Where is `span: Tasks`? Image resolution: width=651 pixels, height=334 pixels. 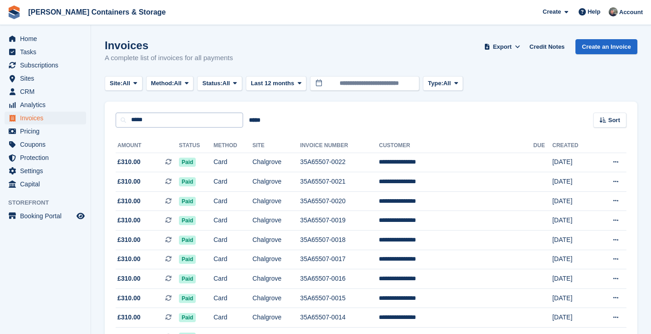 span: Tasks is located at coordinates (47, 52).